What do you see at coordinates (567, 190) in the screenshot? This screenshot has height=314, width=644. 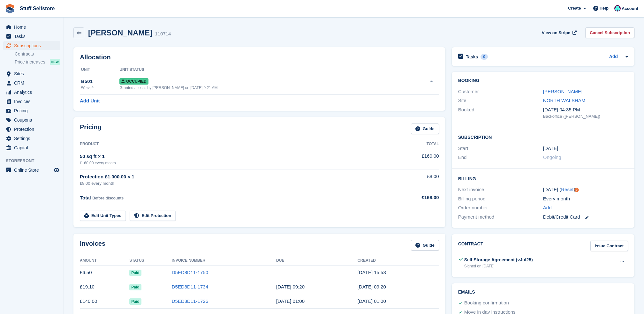 I see `a: Reset` at bounding box center [567, 190].